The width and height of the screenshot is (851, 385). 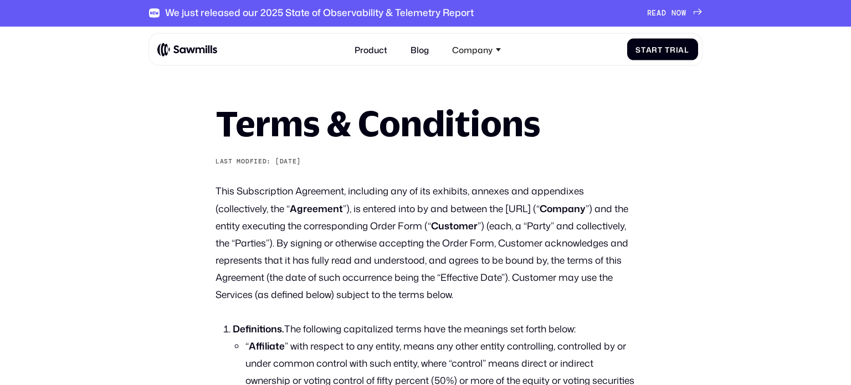 I want to click on span: W, so click(x=684, y=13).